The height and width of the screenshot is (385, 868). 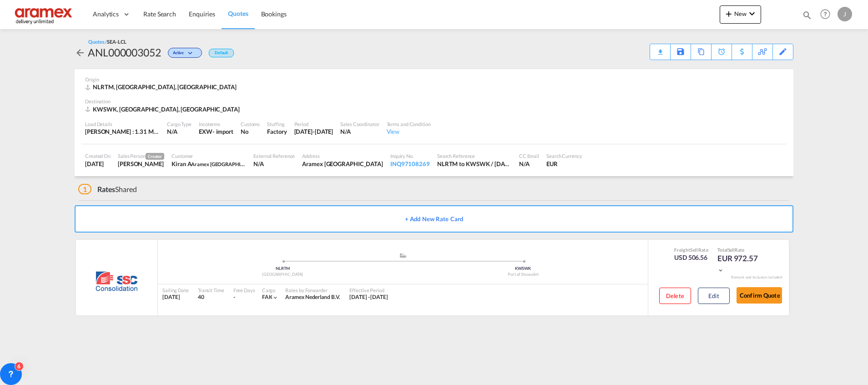 I want to click on div: USD 506.56, so click(x=691, y=257).